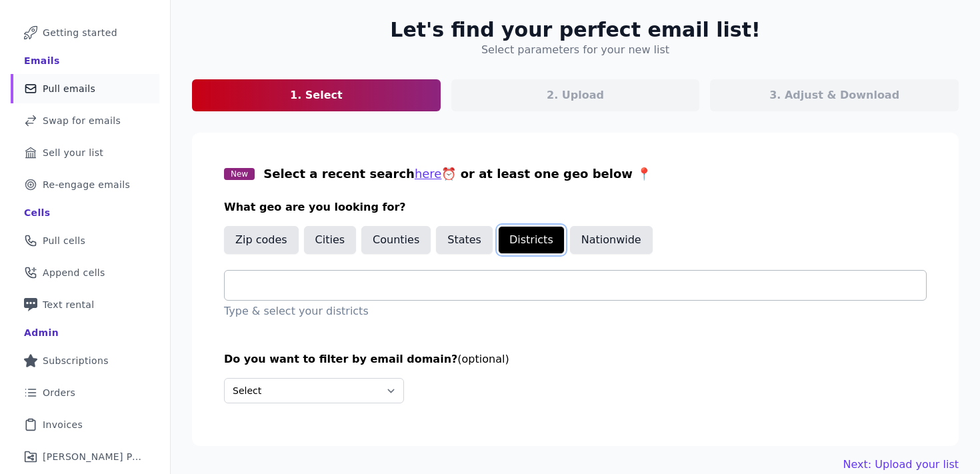 The image size is (980, 474). I want to click on span: Subscriptions, so click(75, 361).